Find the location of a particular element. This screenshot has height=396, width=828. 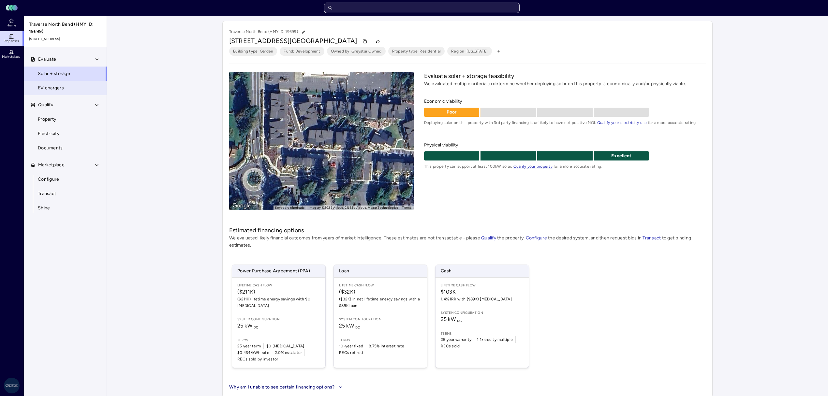

button: Owned by: Greystar Owned is located at coordinates (356, 51).